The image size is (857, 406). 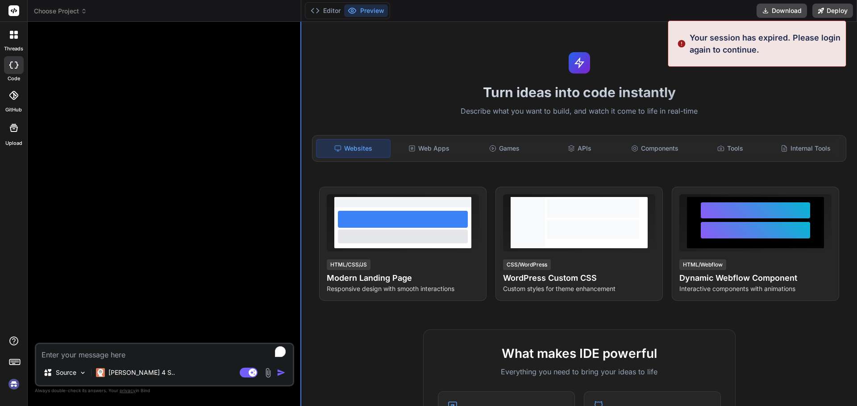 What do you see at coordinates (325, 11) in the screenshot?
I see `button: Editor` at bounding box center [325, 11].